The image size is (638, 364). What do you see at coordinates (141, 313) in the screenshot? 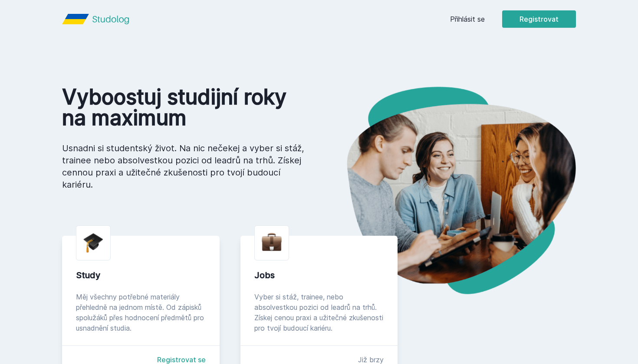
I see `div: Měj všechny potřebné materiály přehledně na jednom místě. Od zápisků spolužáků přes hodnocení pře...` at bounding box center [141, 313].